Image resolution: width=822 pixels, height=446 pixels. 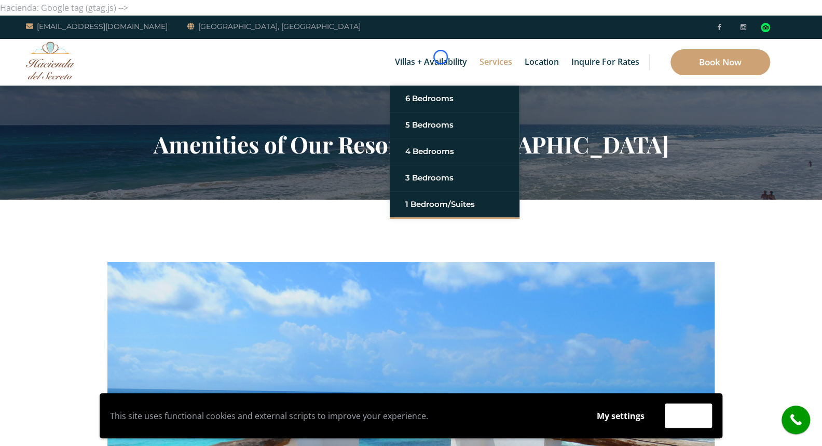 What do you see at coordinates (766, 28) in the screenshot?
I see `img: Tripadvisor_logomark.svg` at bounding box center [766, 28].